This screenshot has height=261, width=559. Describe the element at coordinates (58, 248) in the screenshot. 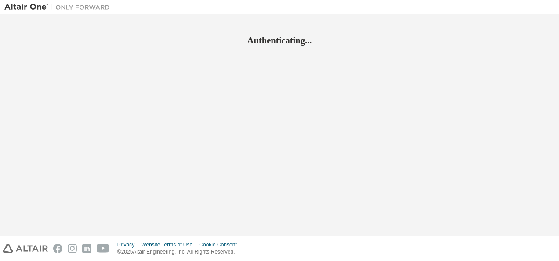

I see `img: facebook.svg` at that location.